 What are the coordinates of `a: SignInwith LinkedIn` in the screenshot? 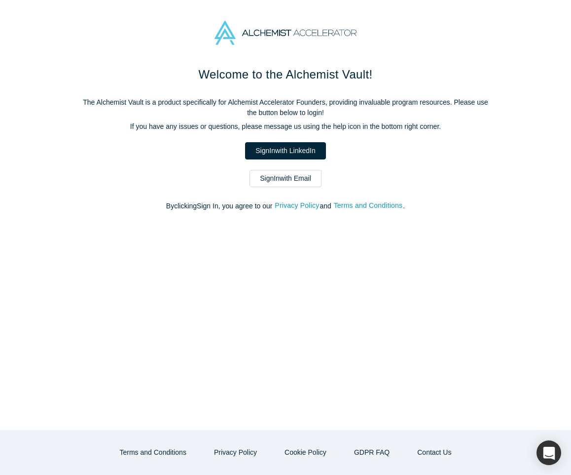 It's located at (285, 150).